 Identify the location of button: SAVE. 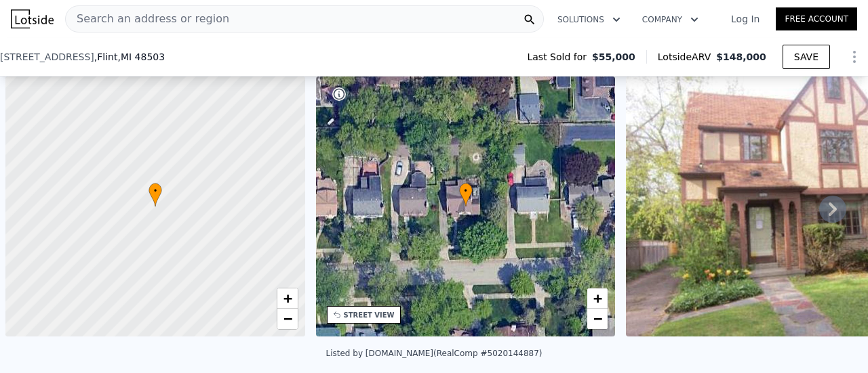
(806, 57).